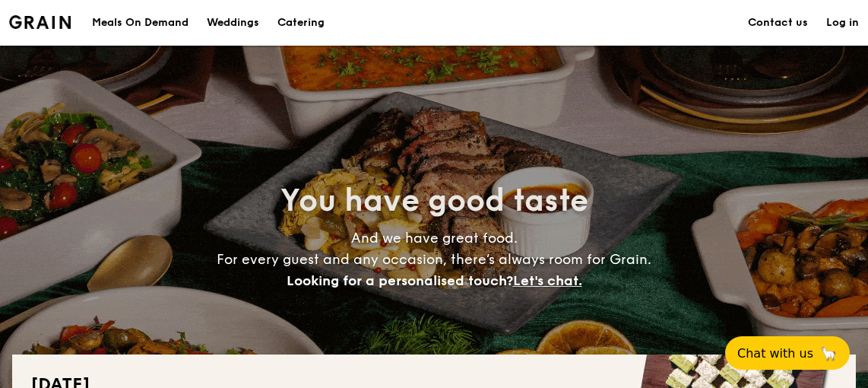 The width and height of the screenshot is (868, 388). Describe the element at coordinates (40, 22) in the screenshot. I see `a: Logotype` at that location.